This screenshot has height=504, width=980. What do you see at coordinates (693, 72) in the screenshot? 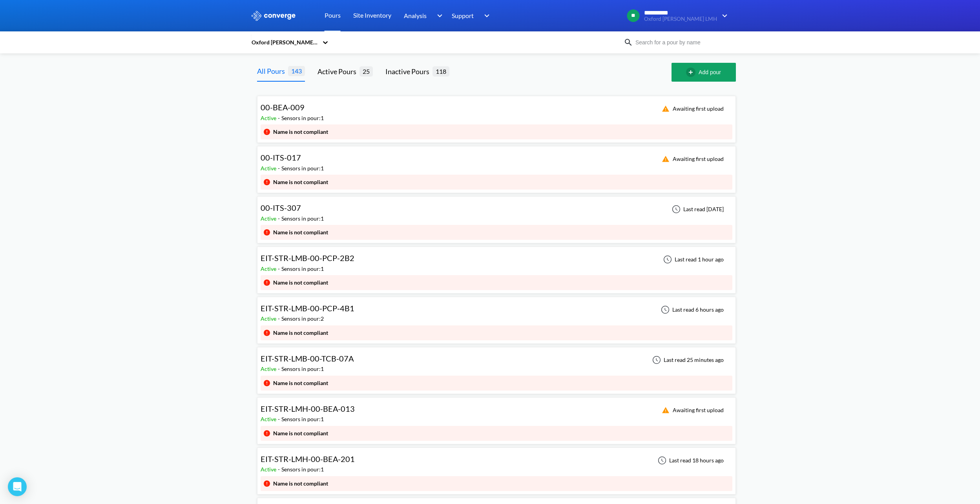
I see `img: add-circle-outline.svg` at bounding box center [693, 72].